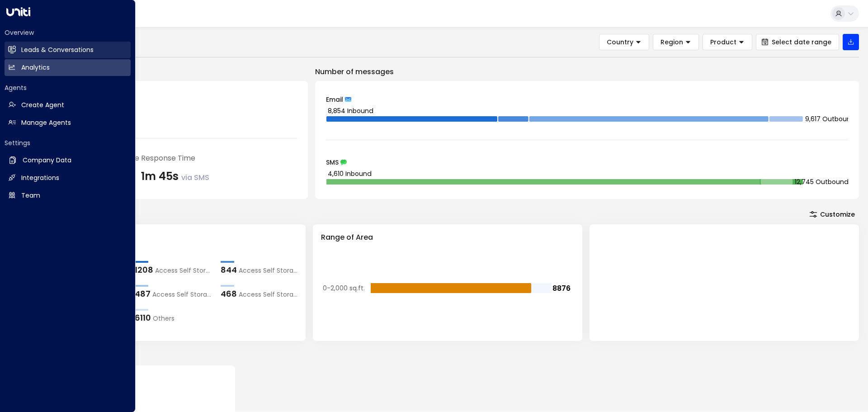 The image size is (868, 412). I want to click on tspan: 8876, so click(562, 288).